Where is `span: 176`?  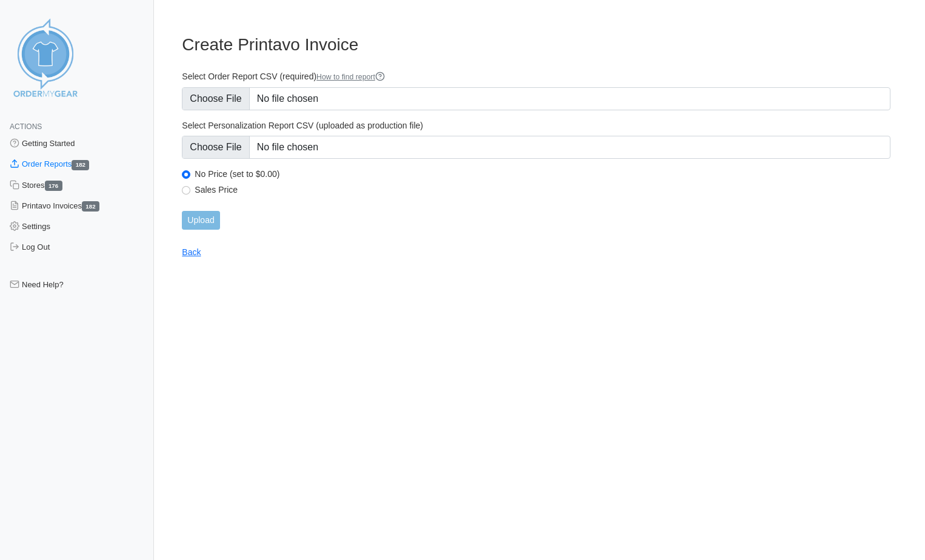
span: 176 is located at coordinates (53, 185).